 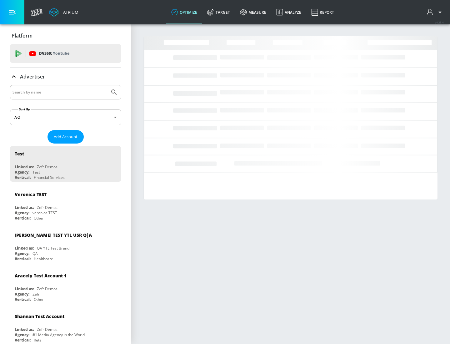 I want to click on div: TestLinked as:Zefr DemosAgency:TestVertical:Financial Services, so click(x=66, y=164).